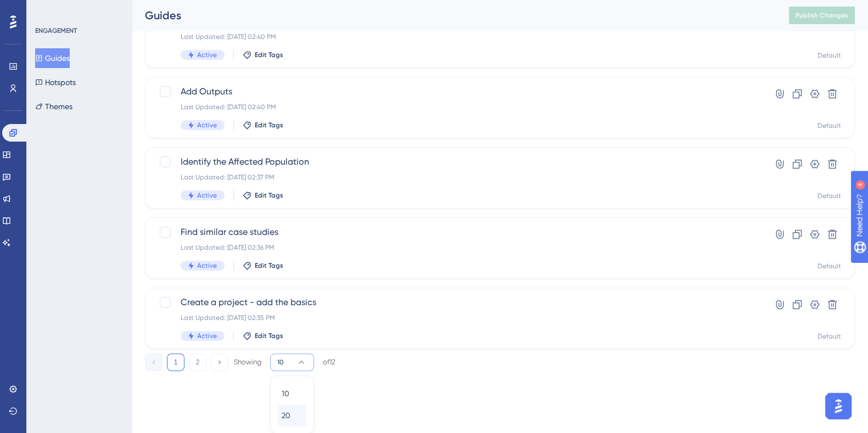 This screenshot has width=868, height=433. Describe the element at coordinates (453, 15) in the screenshot. I see `div: Guides` at that location.